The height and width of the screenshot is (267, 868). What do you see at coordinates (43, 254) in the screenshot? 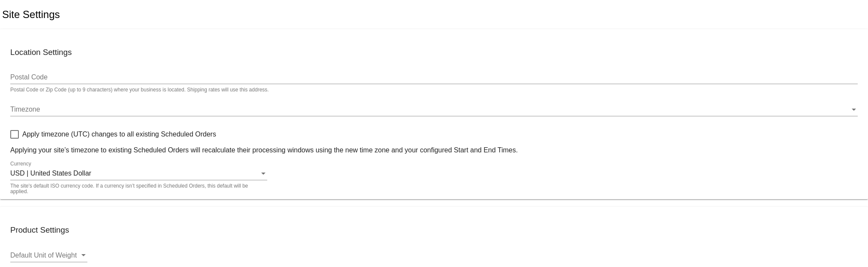
I see `span: Default Unit of Weight` at bounding box center [43, 254].